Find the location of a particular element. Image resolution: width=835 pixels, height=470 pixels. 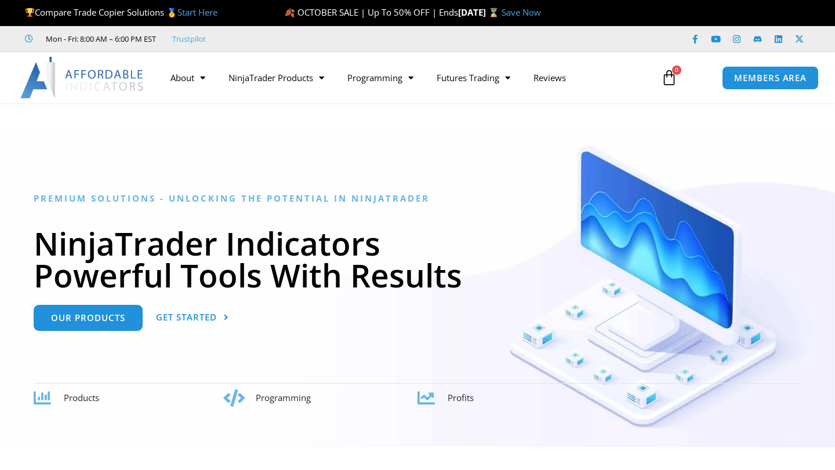

a: Start Here is located at coordinates (197, 12).